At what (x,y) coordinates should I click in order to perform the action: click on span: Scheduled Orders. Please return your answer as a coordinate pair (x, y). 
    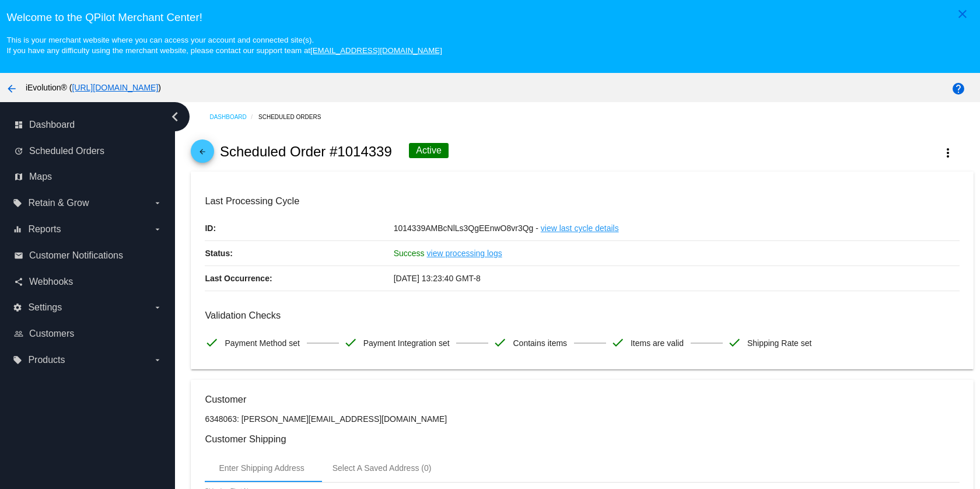
    Looking at the image, I should click on (67, 151).